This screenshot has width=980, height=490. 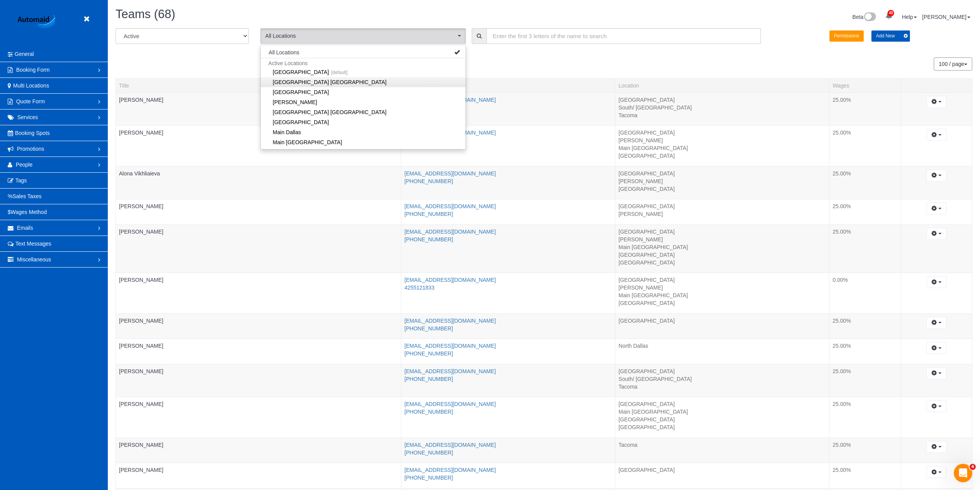 I want to click on li: Denver, so click(x=364, y=92).